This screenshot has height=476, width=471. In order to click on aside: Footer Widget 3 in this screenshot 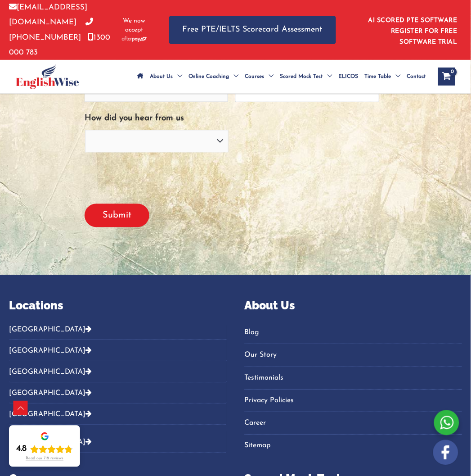, I will do `click(354, 381)`.